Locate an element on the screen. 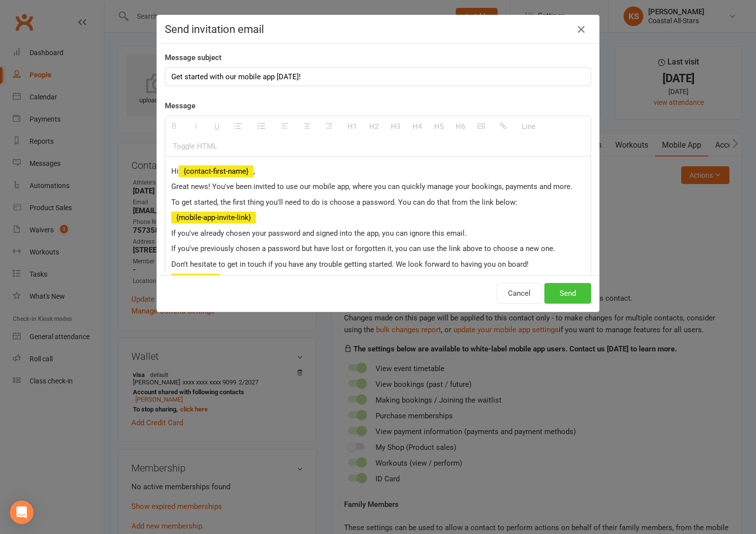 This screenshot has width=756, height=534. p: To get started, the first thing you'll need to do is choose a password. You can do that from the ... is located at coordinates (378, 202).